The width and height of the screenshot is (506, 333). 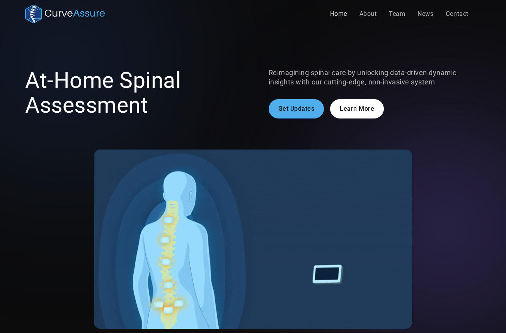 I want to click on a: Get Updates, so click(x=297, y=109).